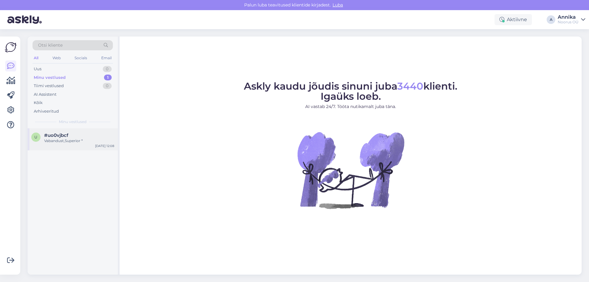  Describe the element at coordinates (46, 111) in the screenshot. I see `div: Arhiveeritud` at that location.